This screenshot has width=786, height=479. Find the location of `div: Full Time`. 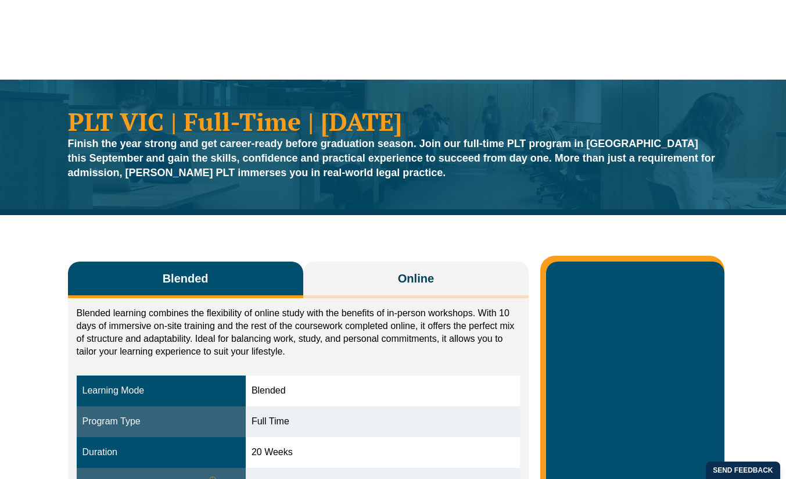

div: Full Time is located at coordinates (383, 421).